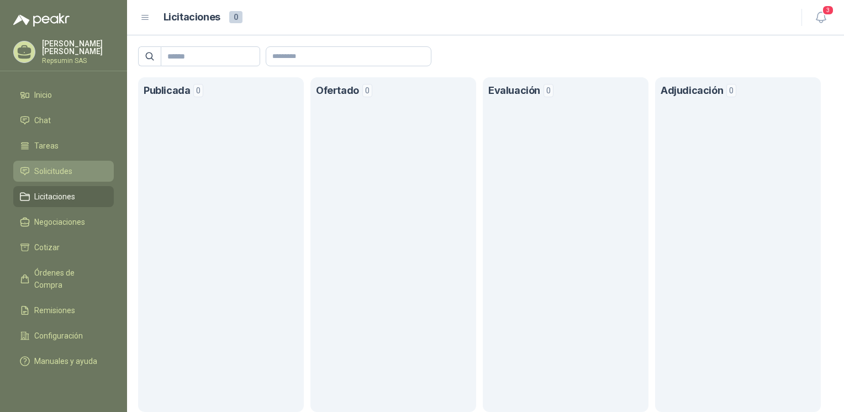 Image resolution: width=844 pixels, height=412 pixels. What do you see at coordinates (64, 146) in the screenshot?
I see `a: Tareas` at bounding box center [64, 146].